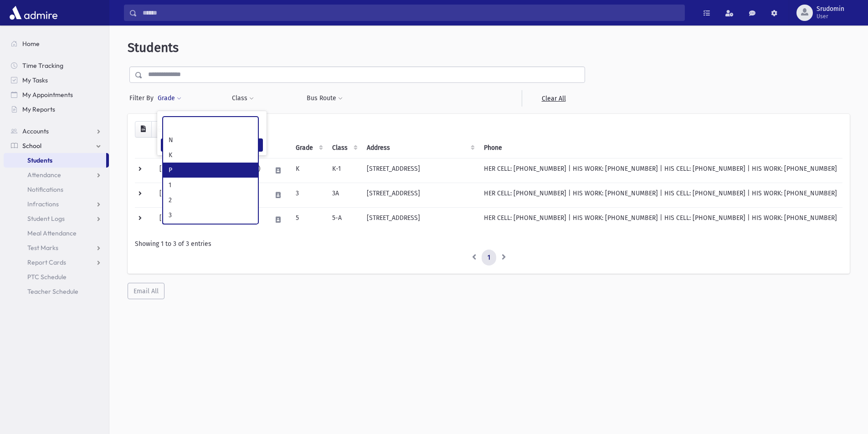  Describe the element at coordinates (344, 148) in the screenshot. I see `th: Class: activate to sort column ascending` at that location.